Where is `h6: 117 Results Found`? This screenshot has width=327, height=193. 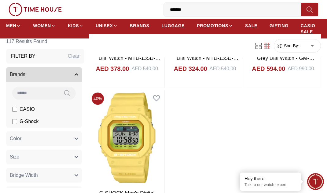 h6: 117 Results Found is located at coordinates (45, 42).